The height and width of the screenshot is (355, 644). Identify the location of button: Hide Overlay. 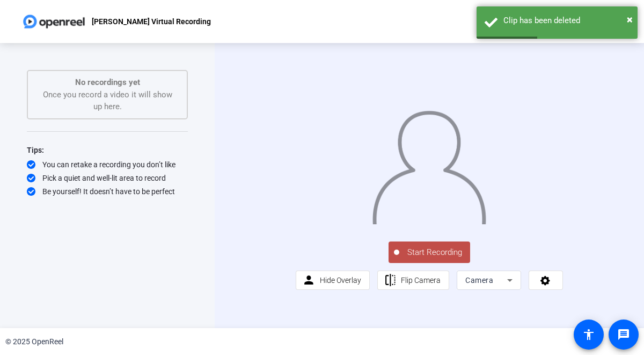
(333, 280).